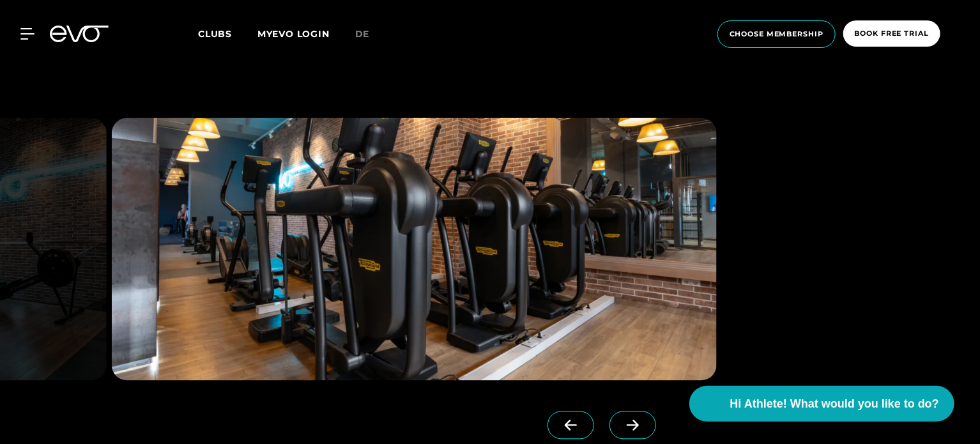  What do you see at coordinates (834, 403) in the screenshot?
I see `span: Hi Athlete! What would you like to do?` at bounding box center [834, 403].